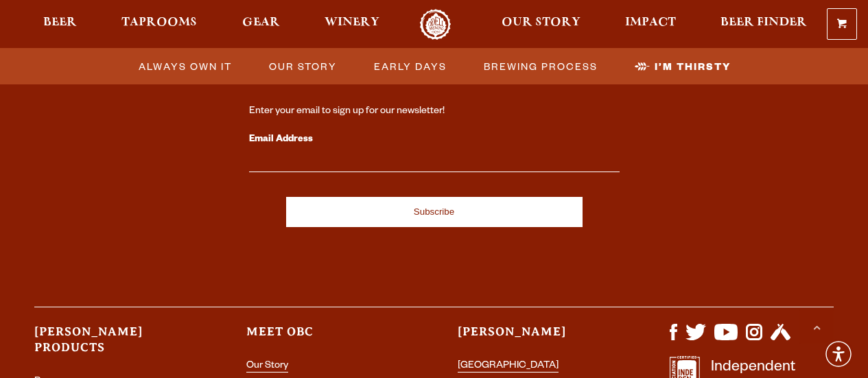 The image size is (868, 378). I want to click on a: Gear, so click(260, 24).